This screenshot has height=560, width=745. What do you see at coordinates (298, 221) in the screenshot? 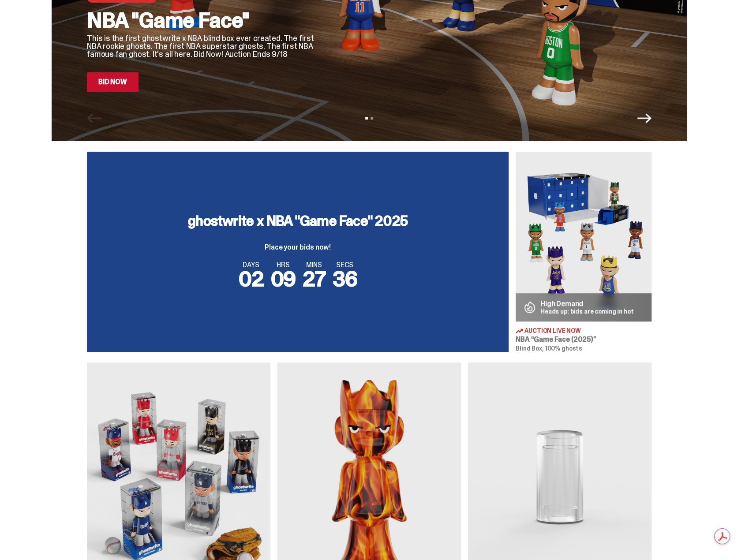
I see `h3: ghostwrite x NBA "Game Face" 2025` at bounding box center [298, 221].